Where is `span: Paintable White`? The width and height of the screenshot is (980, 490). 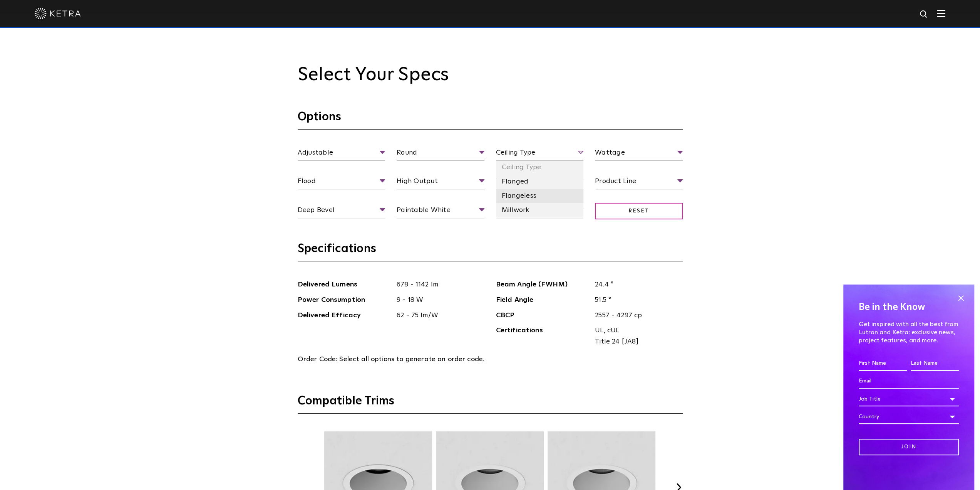
span: Paintable White is located at coordinates (440, 211).